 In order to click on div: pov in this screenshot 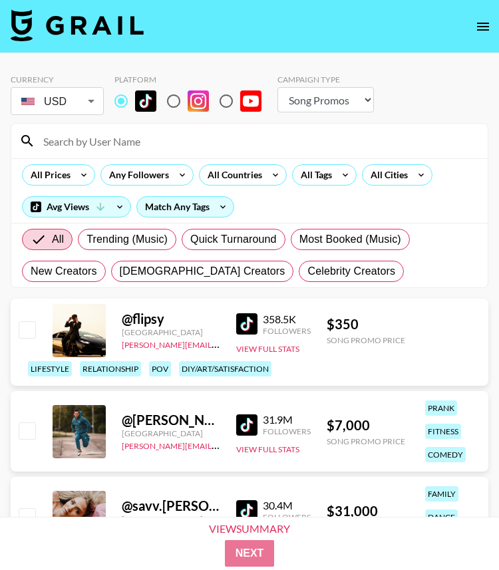, I will do `click(160, 368)`.